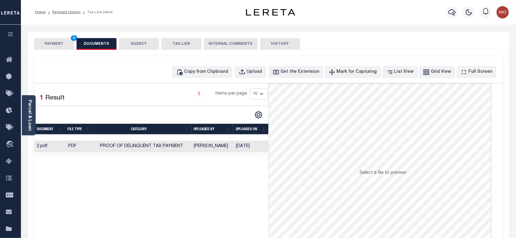 The height and width of the screenshot is (238, 516). What do you see at coordinates (352, 72) in the screenshot?
I see `button: Mark for Capturing` at bounding box center [352, 72].